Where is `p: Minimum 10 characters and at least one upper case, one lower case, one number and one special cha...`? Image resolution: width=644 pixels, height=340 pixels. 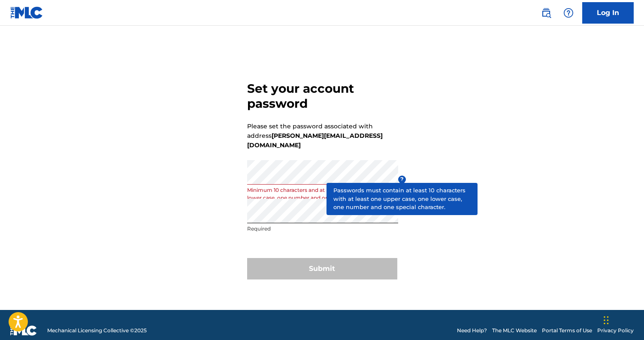 p: Minimum 10 characters and at least one upper case, one lower case, one number and one special cha... is located at coordinates (322, 194).